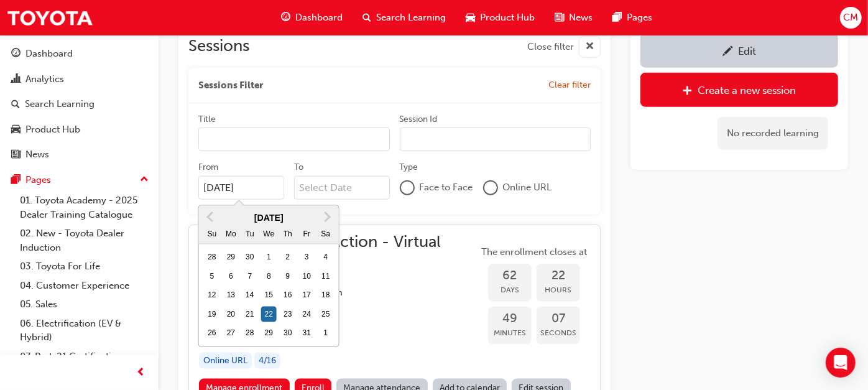  Describe the element at coordinates (569, 86) in the screenshot. I see `button: Clear filter` at that location.